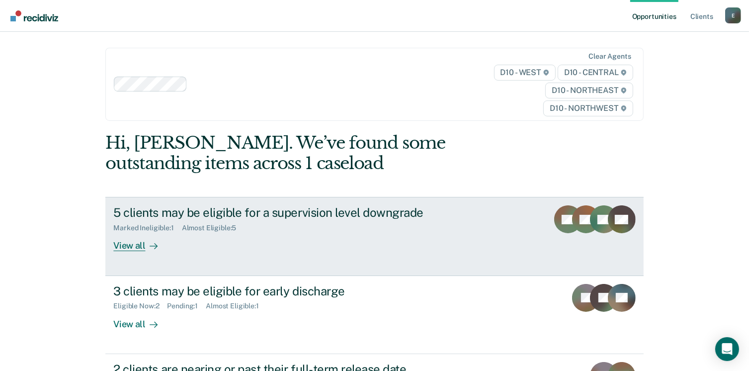  I want to click on div: Almost Eligible : 5, so click(213, 228).